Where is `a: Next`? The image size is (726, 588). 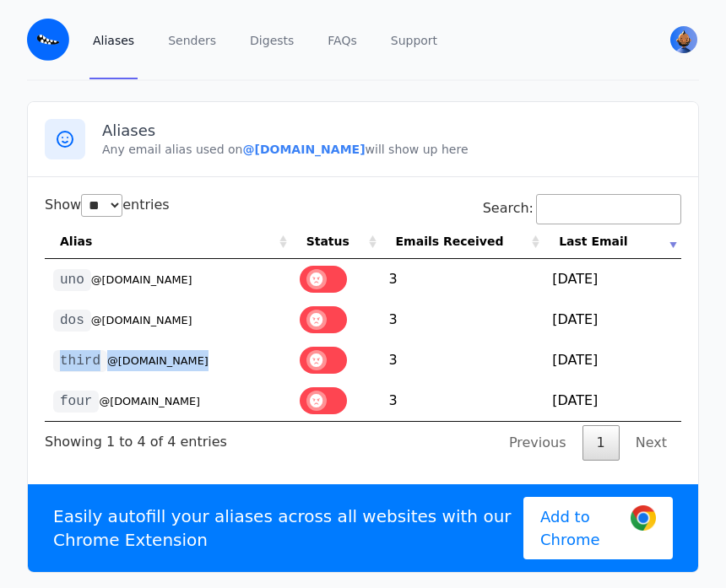 a: Next is located at coordinates (650, 443).